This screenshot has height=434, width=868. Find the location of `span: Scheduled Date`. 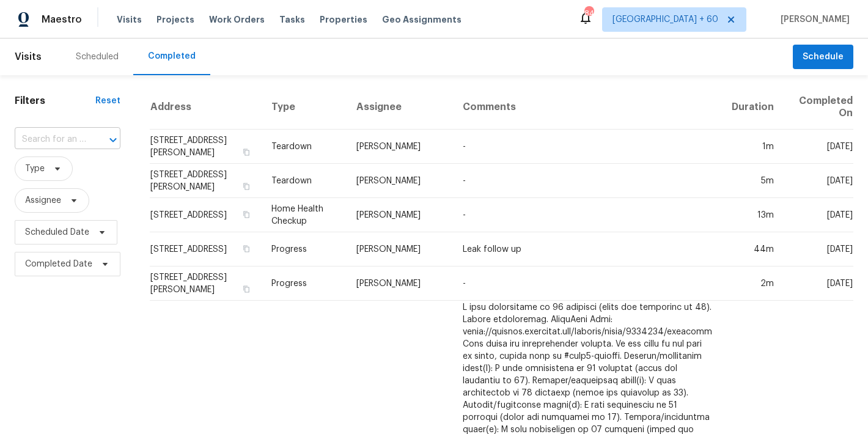

span: Scheduled Date is located at coordinates (57, 232).